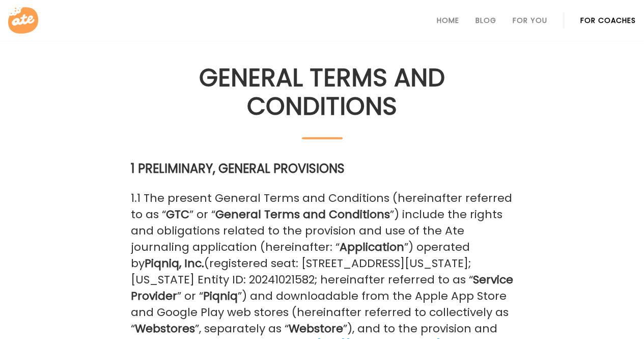 The height and width of the screenshot is (339, 644). Describe the element at coordinates (322, 102) in the screenshot. I see `h2: GENERAL TERMS AND CONDITIONS` at that location.